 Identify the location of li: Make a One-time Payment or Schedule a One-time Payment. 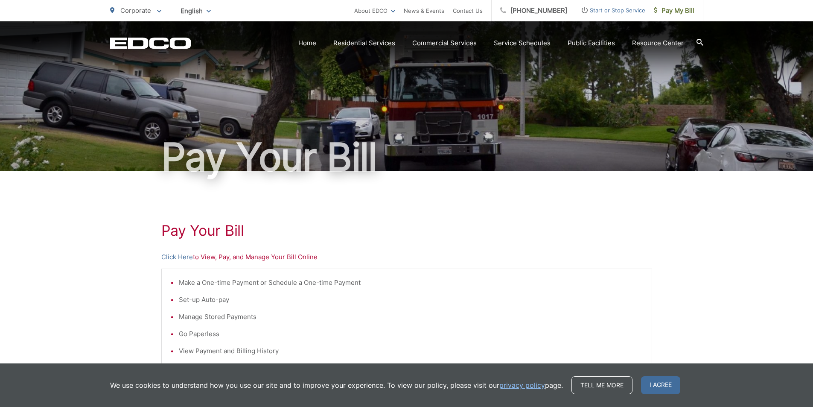
(411, 282).